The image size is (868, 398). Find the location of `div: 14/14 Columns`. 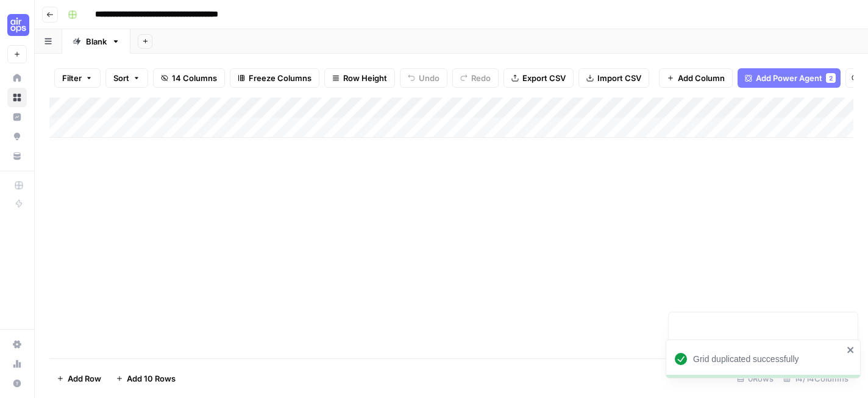

div: 14/14 Columns is located at coordinates (816, 379).